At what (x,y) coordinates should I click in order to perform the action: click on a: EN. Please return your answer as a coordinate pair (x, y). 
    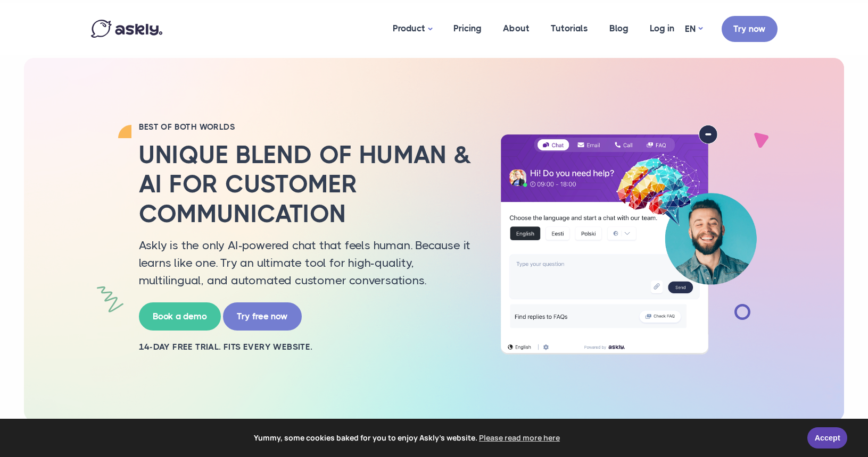
    Looking at the image, I should click on (694, 29).